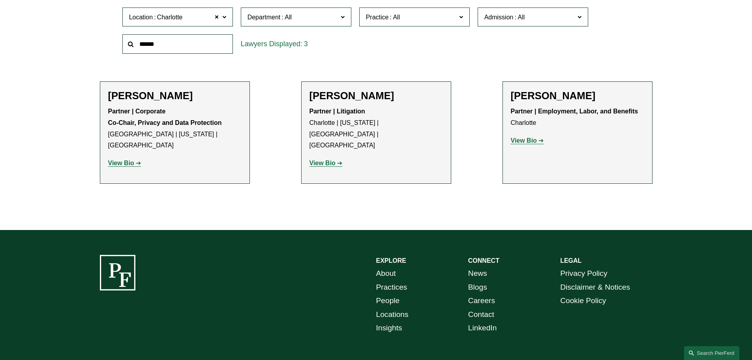 This screenshot has height=360, width=752. What do you see at coordinates (386, 273) in the screenshot?
I see `a: About` at bounding box center [386, 273].